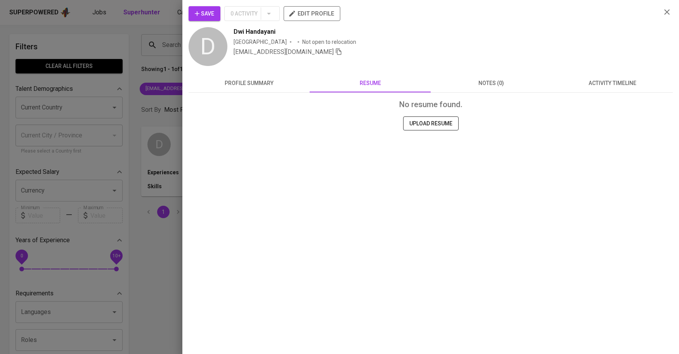 The height and width of the screenshot is (354, 679). I want to click on span: profile summary, so click(249, 83).